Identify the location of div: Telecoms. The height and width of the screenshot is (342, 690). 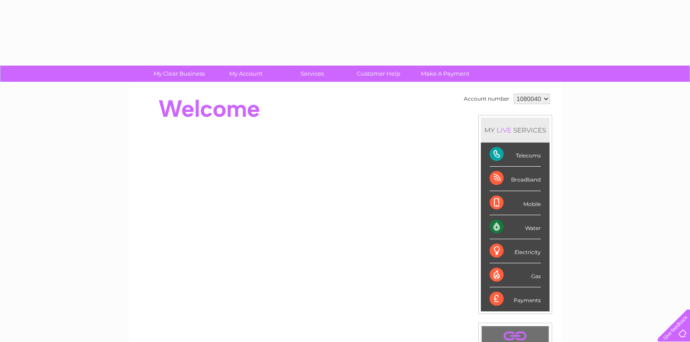
(515, 154).